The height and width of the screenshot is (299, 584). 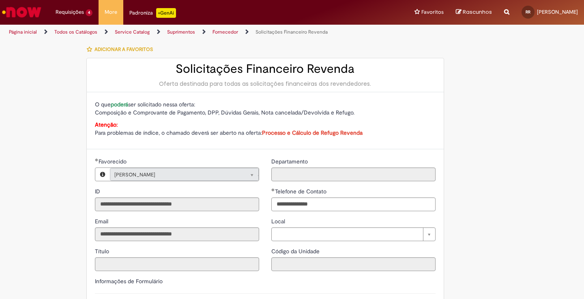 I want to click on span: Telefone de Contato, so click(x=301, y=192).